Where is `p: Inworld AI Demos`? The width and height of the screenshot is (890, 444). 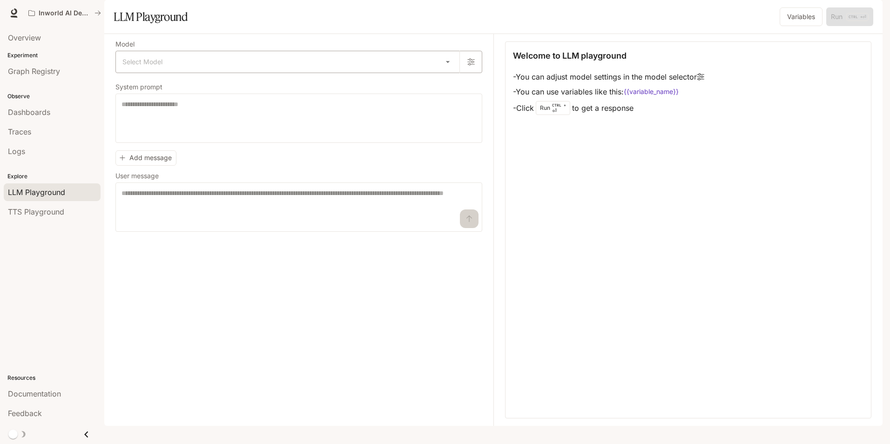 p: Inworld AI Demos is located at coordinates (65, 13).